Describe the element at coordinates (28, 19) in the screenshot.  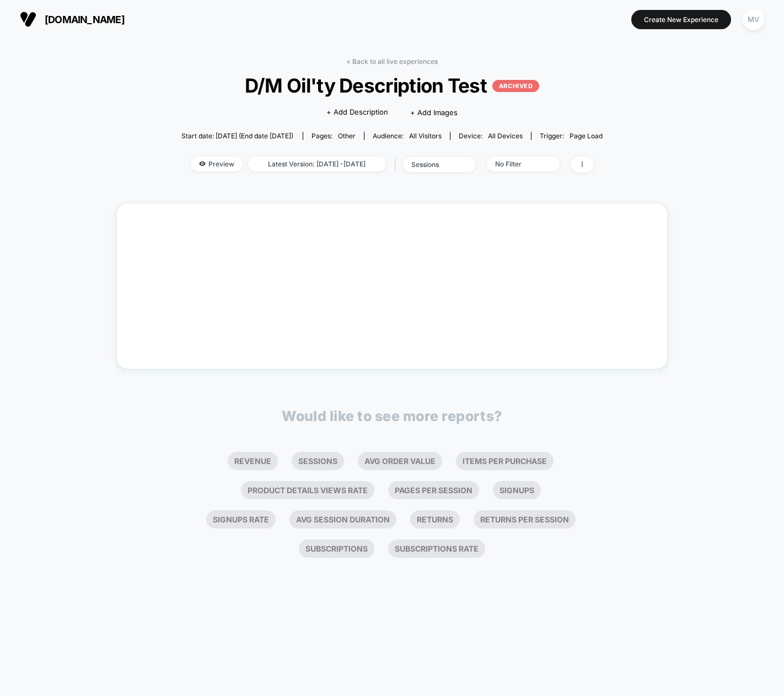
I see `img: Visually logo` at that location.